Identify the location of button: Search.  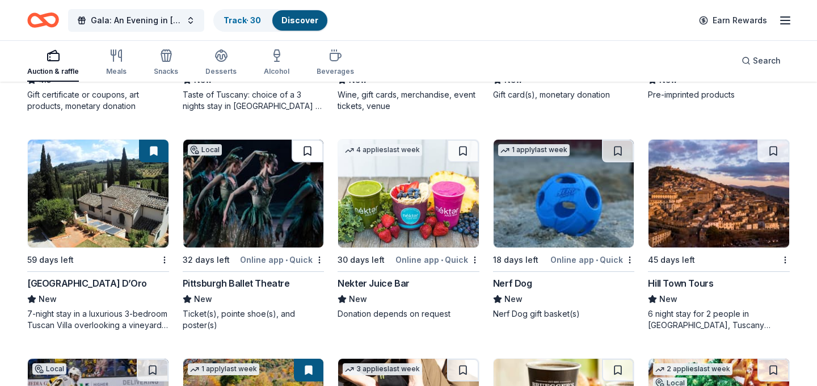
(761, 61).